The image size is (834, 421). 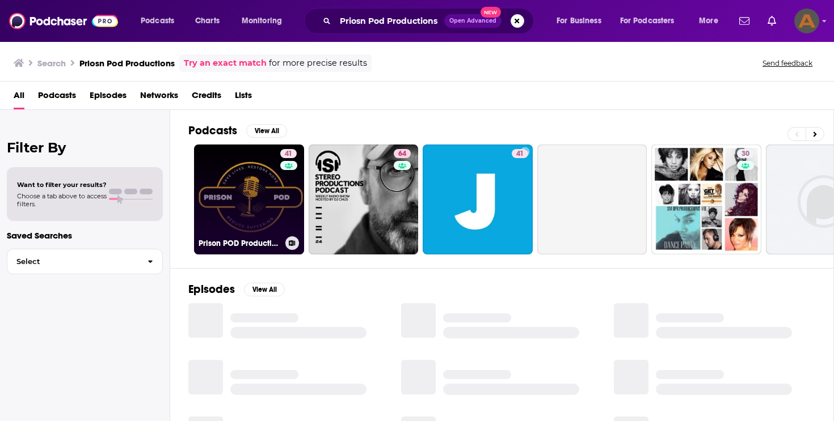 I want to click on a: Charts, so click(x=207, y=21).